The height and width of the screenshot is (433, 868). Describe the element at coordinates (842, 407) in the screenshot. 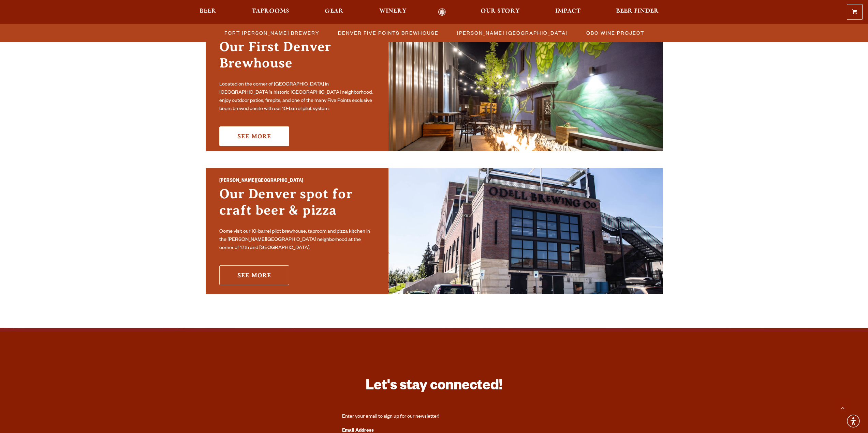

I see `a: Scroll to top` at that location.